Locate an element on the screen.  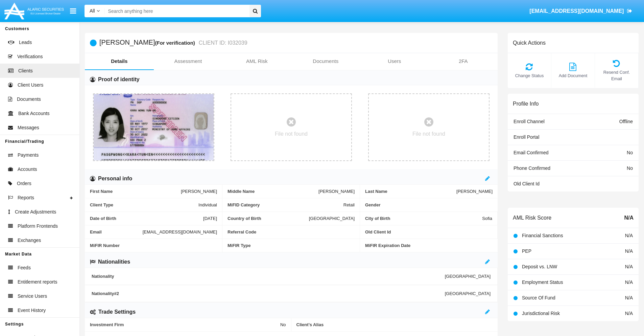
span: Nationality is located at coordinates (268, 276).